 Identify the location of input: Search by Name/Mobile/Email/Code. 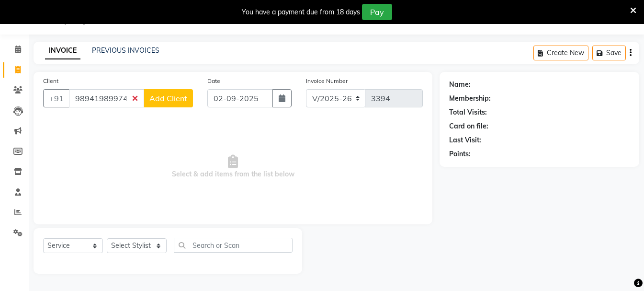
(106, 98).